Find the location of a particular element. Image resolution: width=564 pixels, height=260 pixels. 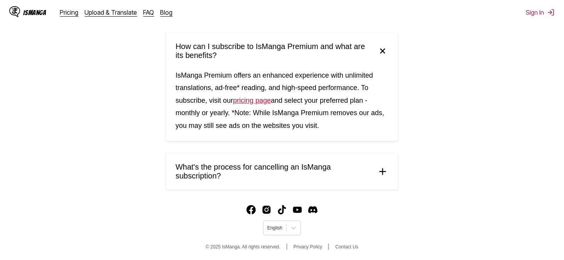

a: TikTok is located at coordinates (282, 209).